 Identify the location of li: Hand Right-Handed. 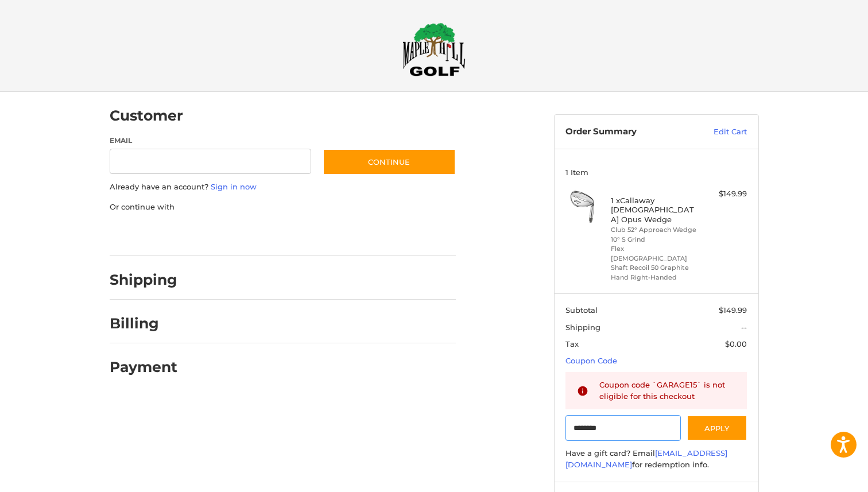
(654, 278).